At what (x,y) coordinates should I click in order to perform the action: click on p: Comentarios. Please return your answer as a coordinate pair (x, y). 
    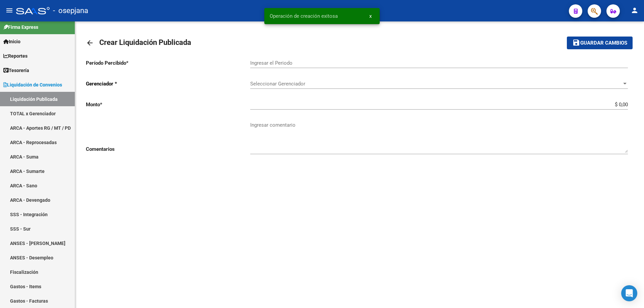
    Looking at the image, I should click on (168, 149).